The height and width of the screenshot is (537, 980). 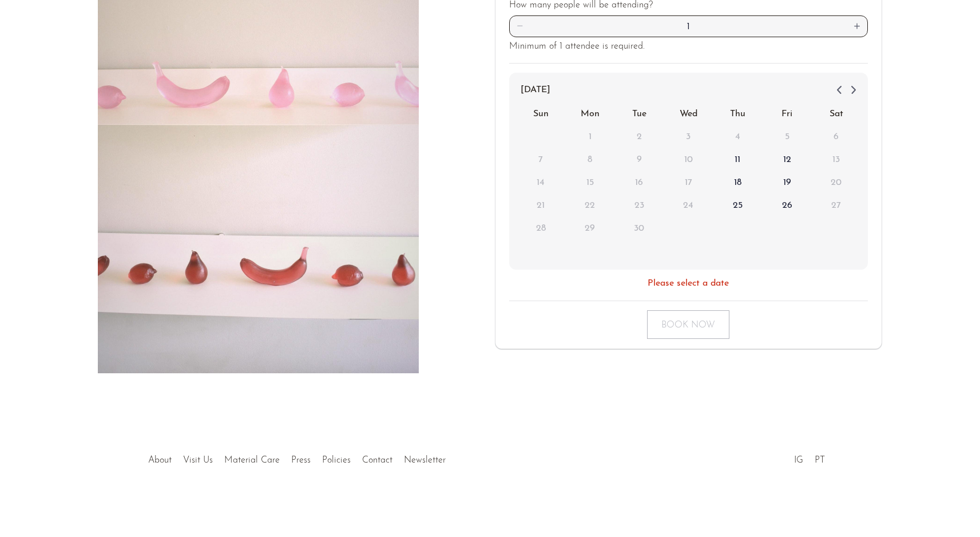 I want to click on span: 25, so click(x=737, y=206).